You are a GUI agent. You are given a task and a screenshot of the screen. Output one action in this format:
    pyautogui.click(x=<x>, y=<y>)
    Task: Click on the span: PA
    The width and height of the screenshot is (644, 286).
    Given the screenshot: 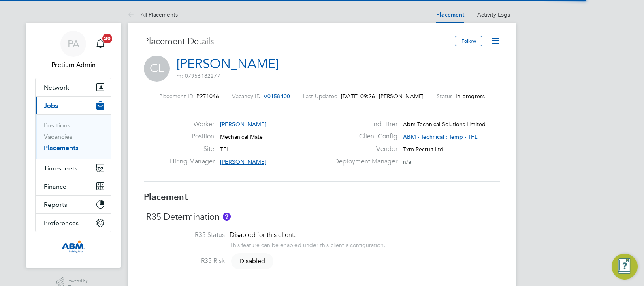 What is the action you would take?
    pyautogui.click(x=73, y=44)
    